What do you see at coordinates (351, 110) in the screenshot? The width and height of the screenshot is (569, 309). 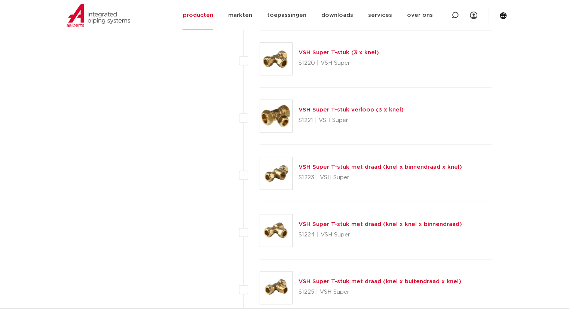 I see `a: VSH Super T-stuk verloop (3 x knel)` at bounding box center [351, 110].